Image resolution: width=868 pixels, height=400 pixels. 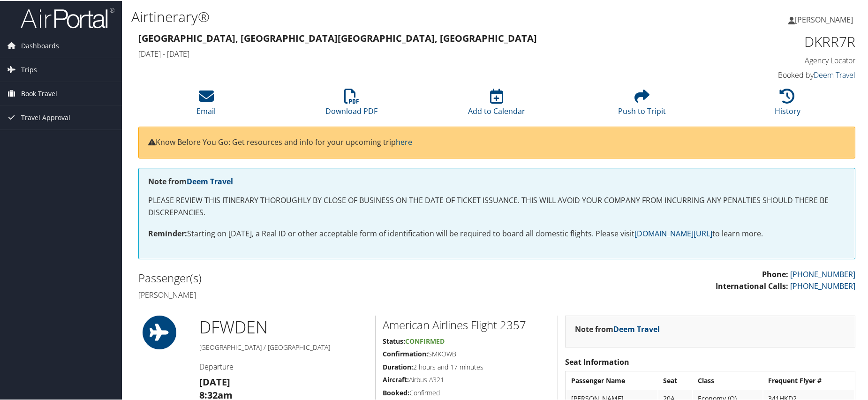 What do you see at coordinates (612, 379) in the screenshot?
I see `th: Passenger Name` at bounding box center [612, 379].